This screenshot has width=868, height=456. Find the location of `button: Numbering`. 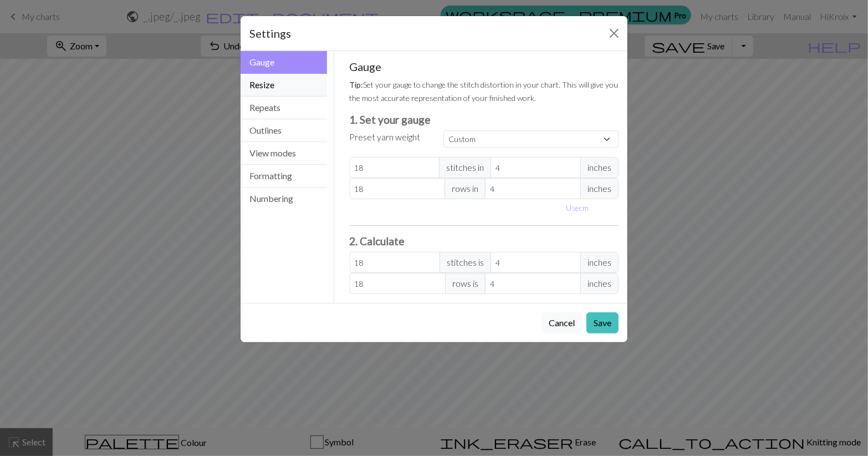

button: Numbering is located at coordinates (284, 199).